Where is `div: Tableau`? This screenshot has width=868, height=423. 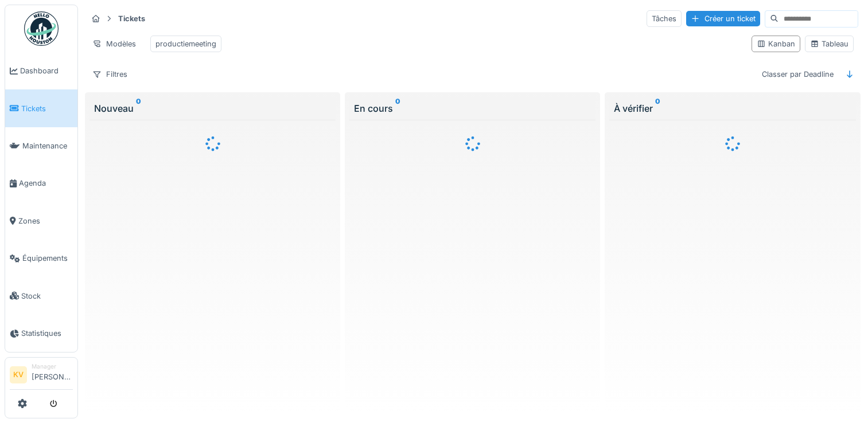 div: Tableau is located at coordinates (829, 43).